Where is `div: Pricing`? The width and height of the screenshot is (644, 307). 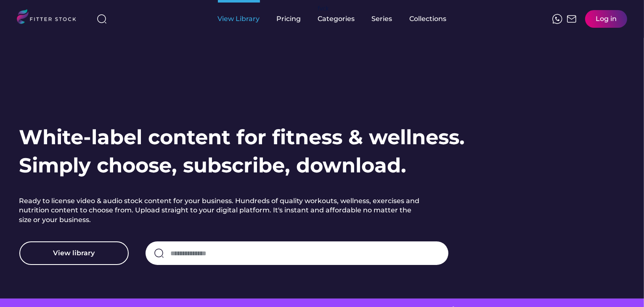
div: Pricing is located at coordinates (289, 19).